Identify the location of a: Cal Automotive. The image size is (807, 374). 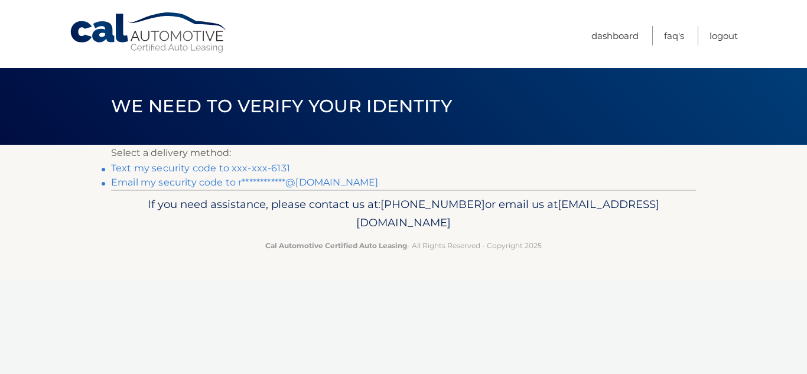
(149, 32).